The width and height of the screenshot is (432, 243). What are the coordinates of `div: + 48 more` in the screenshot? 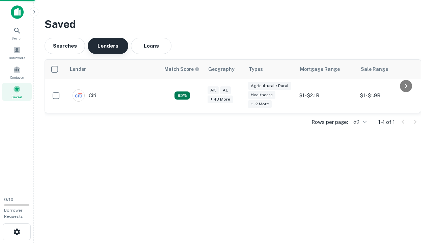 It's located at (220, 99).